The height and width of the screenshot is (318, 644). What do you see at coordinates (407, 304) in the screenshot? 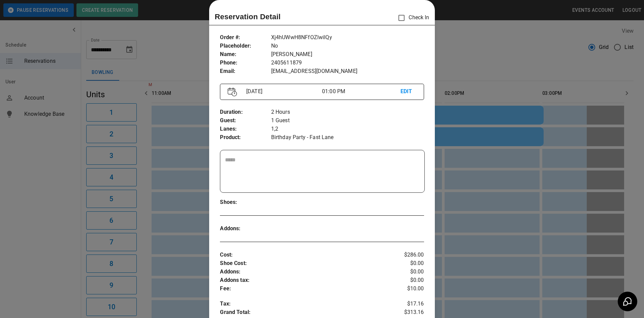
I see `p: $17.16` at bounding box center [407, 304].